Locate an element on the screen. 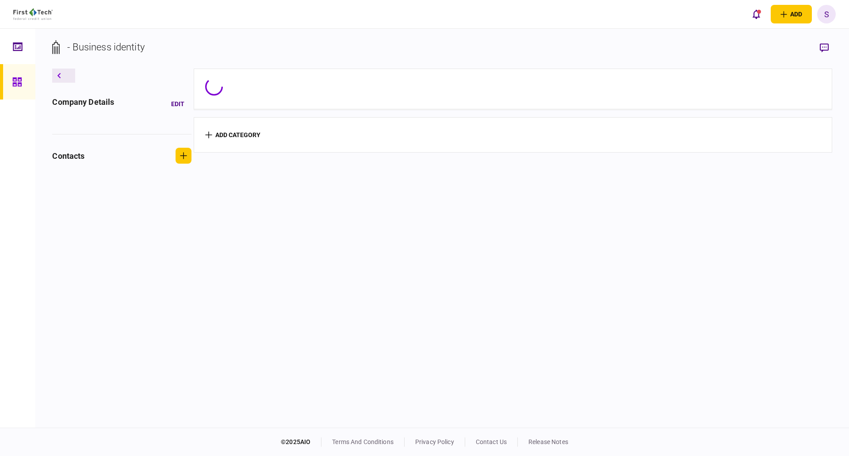 This screenshot has width=849, height=456. a: release notes is located at coordinates (548, 442).